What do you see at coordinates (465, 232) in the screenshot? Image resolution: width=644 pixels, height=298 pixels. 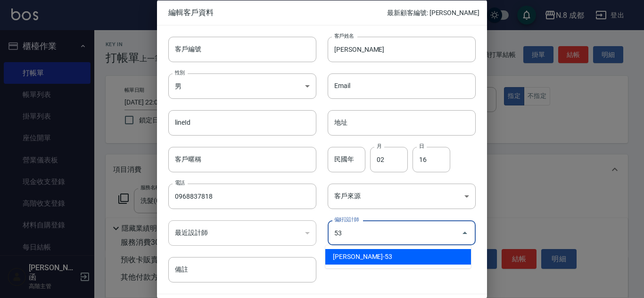 I see `button: Close` at bounding box center [465, 232].